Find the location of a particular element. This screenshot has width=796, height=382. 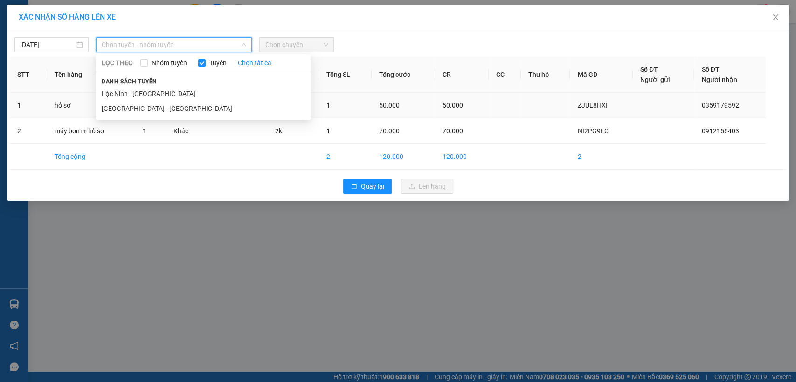

th: Mã GD is located at coordinates (601, 75).